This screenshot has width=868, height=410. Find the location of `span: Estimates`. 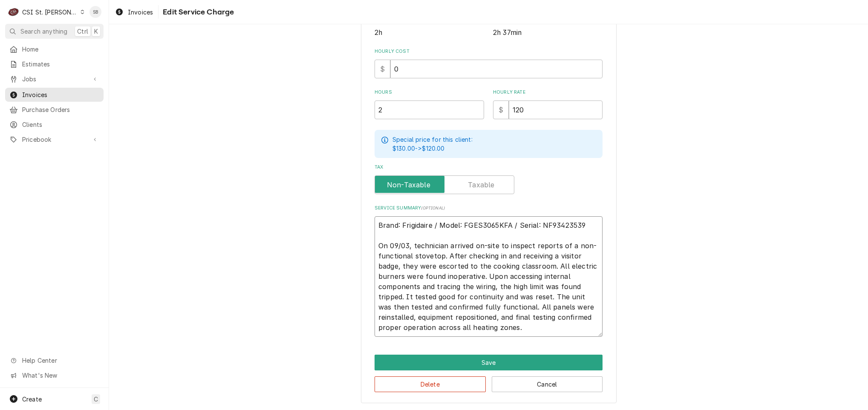

span: Estimates is located at coordinates (61, 64).